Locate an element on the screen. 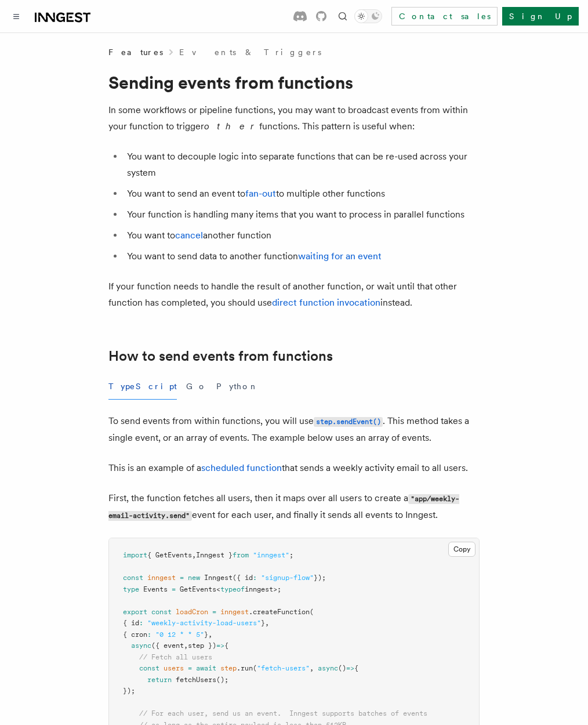 This screenshot has height=725, width=588. li: You want to send data to another function is located at coordinates (301, 257).